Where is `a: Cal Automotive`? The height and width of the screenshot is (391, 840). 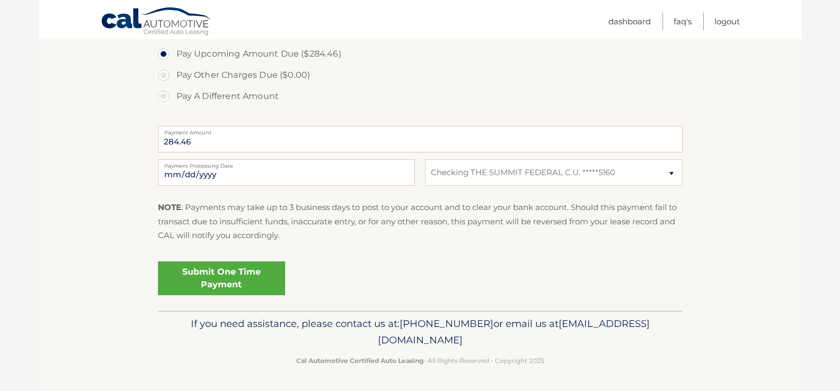
a: Cal Automotive is located at coordinates (156, 22).